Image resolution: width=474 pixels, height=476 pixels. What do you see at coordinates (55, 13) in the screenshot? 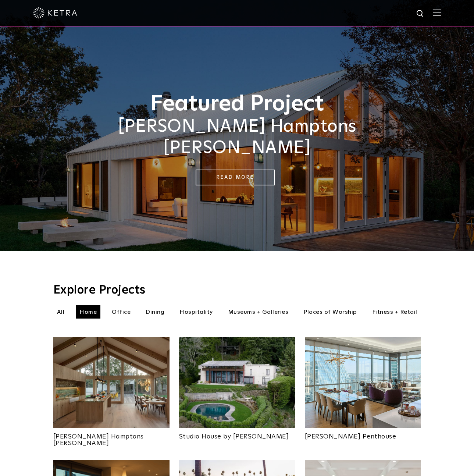
I see `img: ketra-logo-2019-white` at bounding box center [55, 13].